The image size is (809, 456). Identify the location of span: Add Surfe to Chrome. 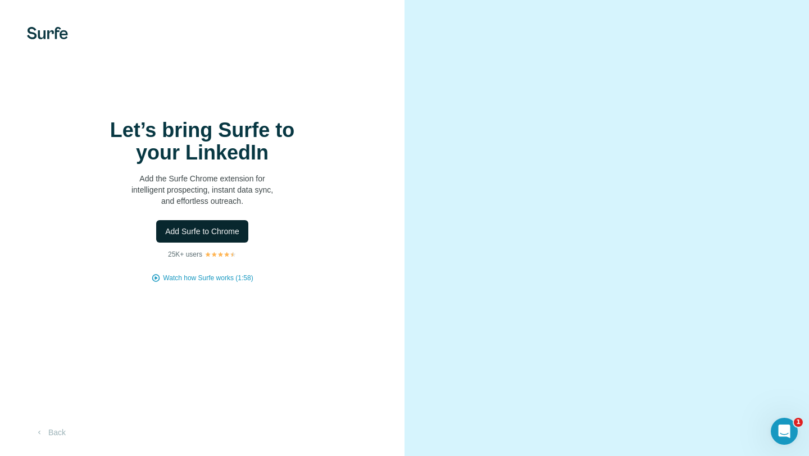
(202, 231).